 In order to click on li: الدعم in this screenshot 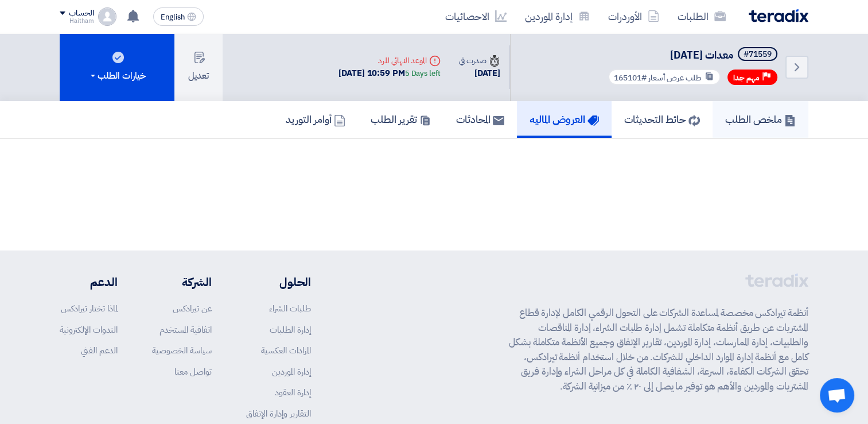, I will do `click(88, 282)`.